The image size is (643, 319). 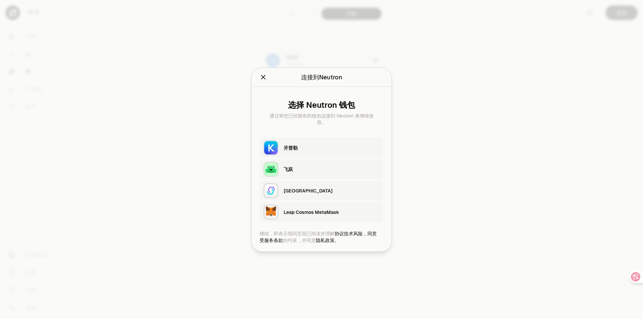 I want to click on font: Leap Cosmos MetaMask, so click(x=311, y=212).